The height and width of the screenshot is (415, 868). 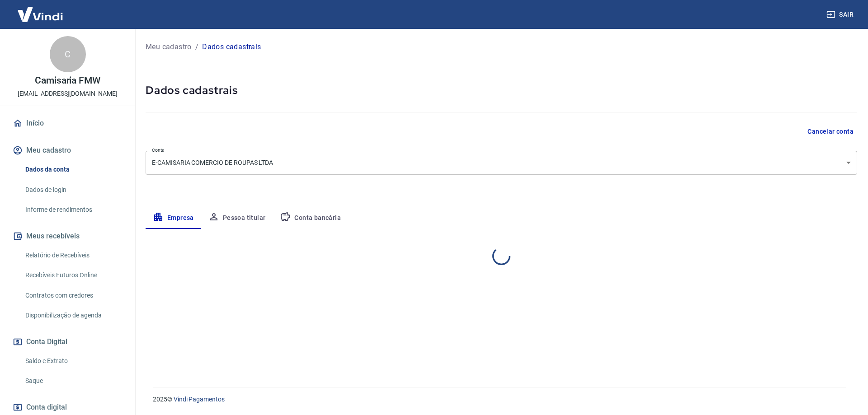 What do you see at coordinates (158, 150) in the screenshot?
I see `label: Conta` at bounding box center [158, 150].